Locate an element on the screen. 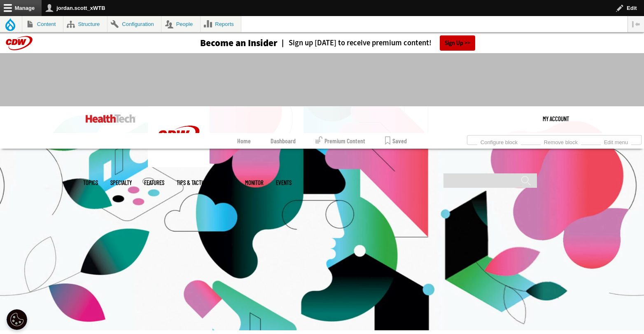 The height and width of the screenshot is (334, 644). span: Specialty is located at coordinates (121, 183).